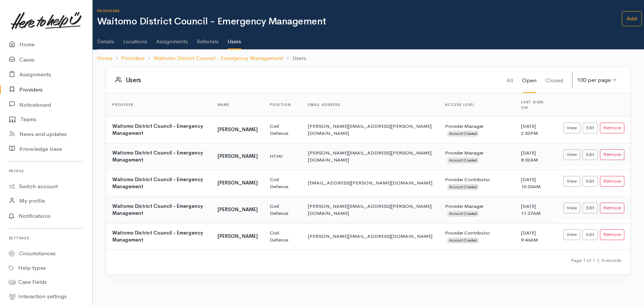 Image resolution: width=644 pixels, height=306 pixels. Describe the element at coordinates (360, 21) in the screenshot. I see `h1: Waitomo District Council - Emergency Management` at that location.